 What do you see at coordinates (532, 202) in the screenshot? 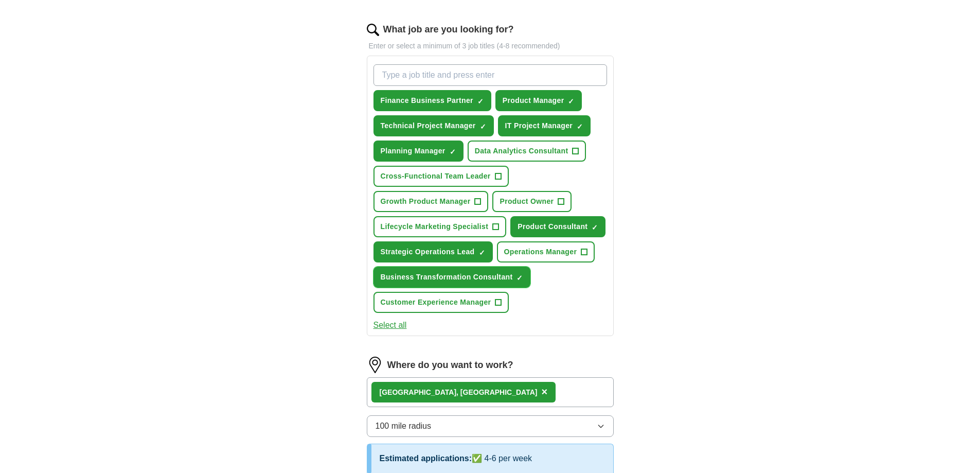
I see `button: Product Owner` at bounding box center [532, 202].